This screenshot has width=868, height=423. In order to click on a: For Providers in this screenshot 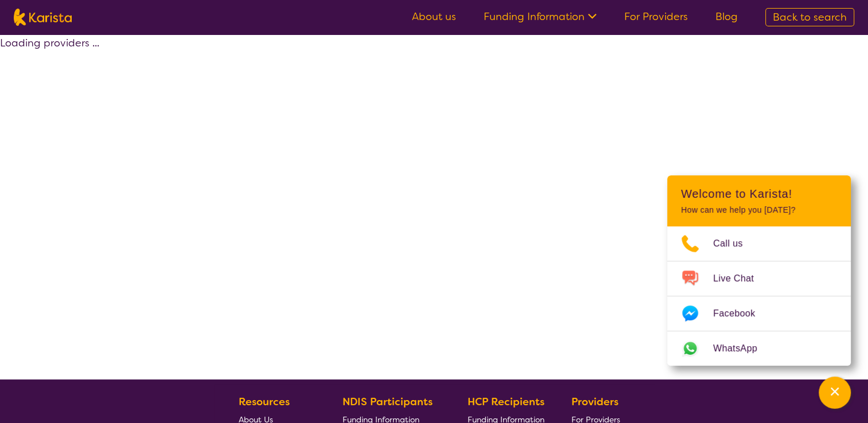, I will do `click(655, 17)`.